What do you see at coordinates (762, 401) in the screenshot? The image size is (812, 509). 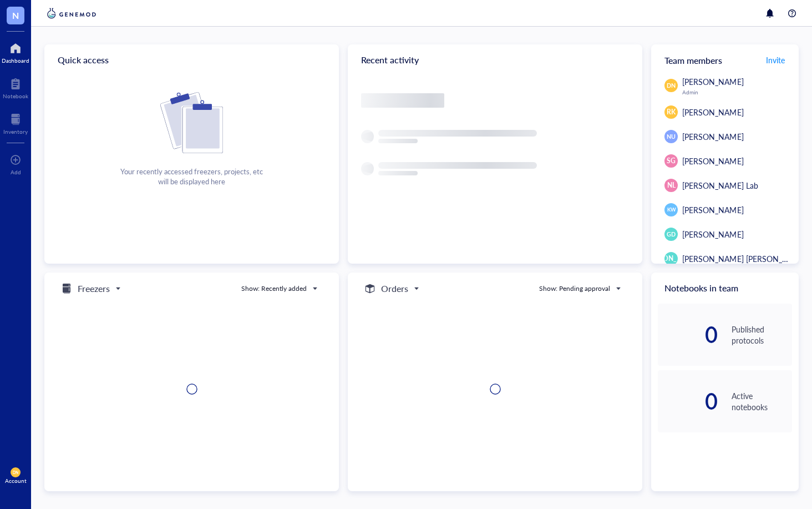 I see `div: Active notebooks` at bounding box center [762, 401].